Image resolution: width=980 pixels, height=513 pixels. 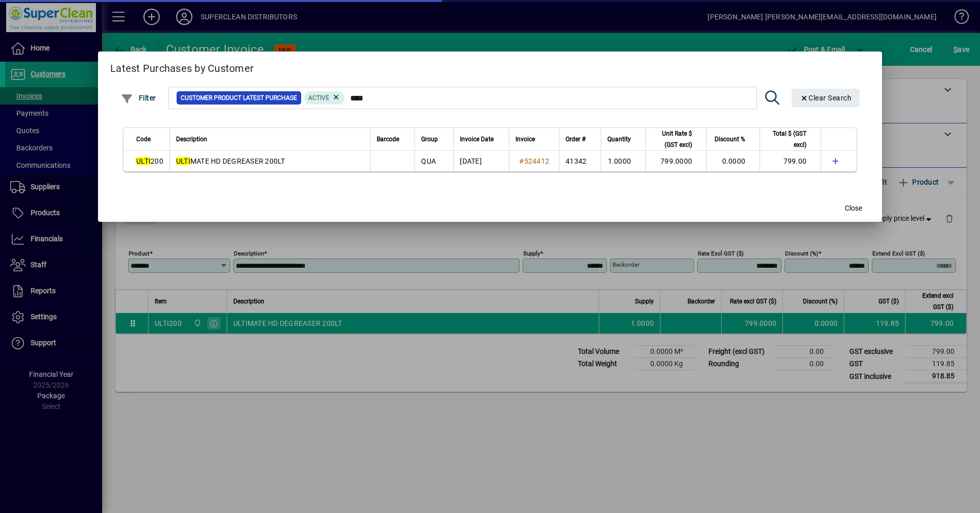 What do you see at coordinates (671, 139) in the screenshot?
I see `span: Unit Rate $ (GST excl)` at bounding box center [671, 139].